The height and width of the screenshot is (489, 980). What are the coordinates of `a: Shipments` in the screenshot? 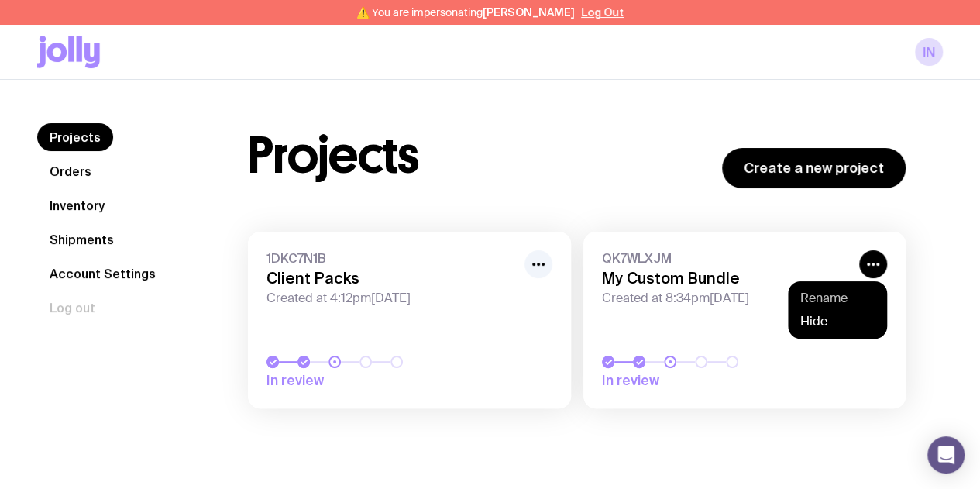 It's located at (82, 239).